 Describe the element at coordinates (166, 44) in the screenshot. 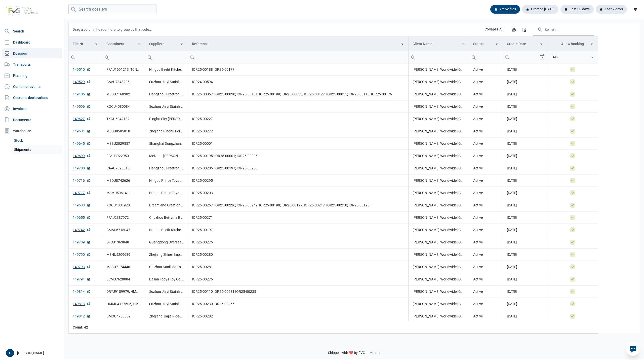

I see `td: Column Suppliers` at that location.